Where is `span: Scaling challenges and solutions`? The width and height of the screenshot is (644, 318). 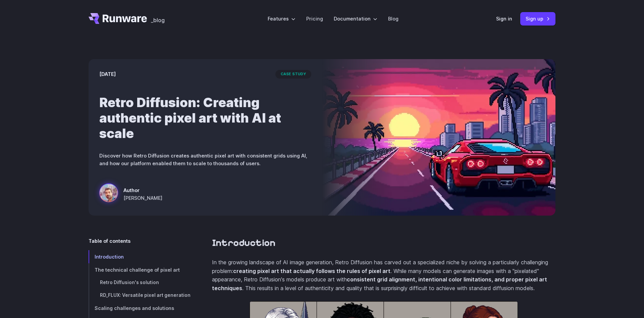 span: Scaling challenges and solutions is located at coordinates (135, 307).